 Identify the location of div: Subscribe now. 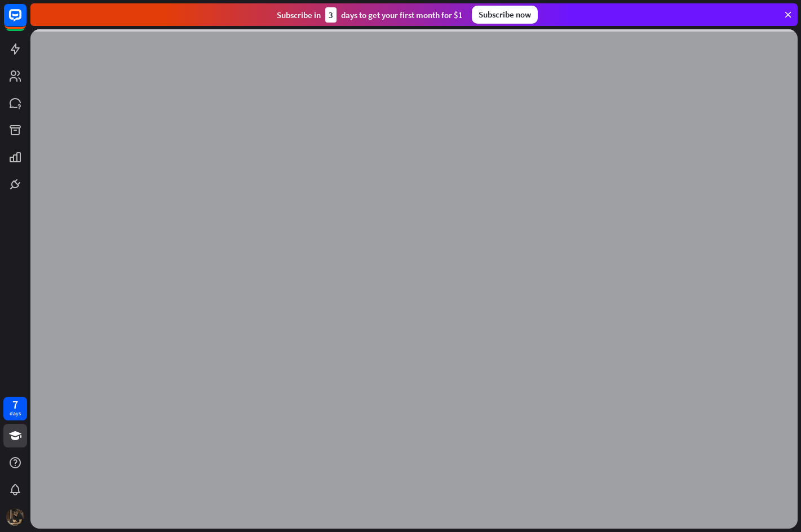
(504, 15).